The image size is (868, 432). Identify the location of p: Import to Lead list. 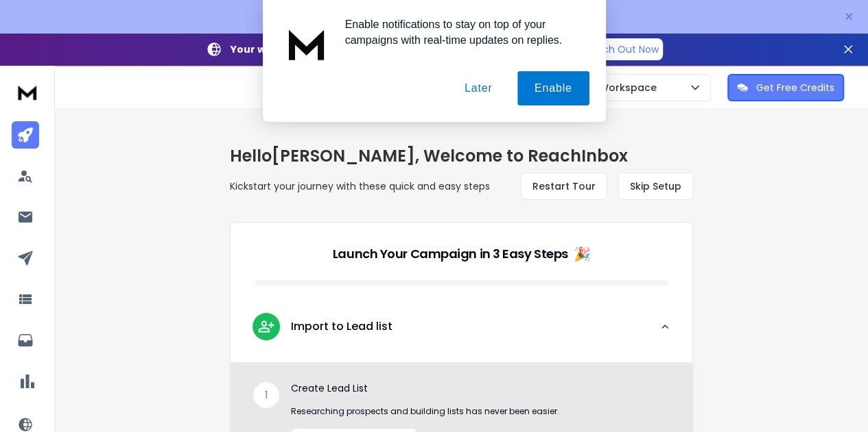
(341, 326).